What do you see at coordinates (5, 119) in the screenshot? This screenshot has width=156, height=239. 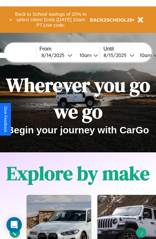 I see `div: Give Feedback` at bounding box center [5, 119].